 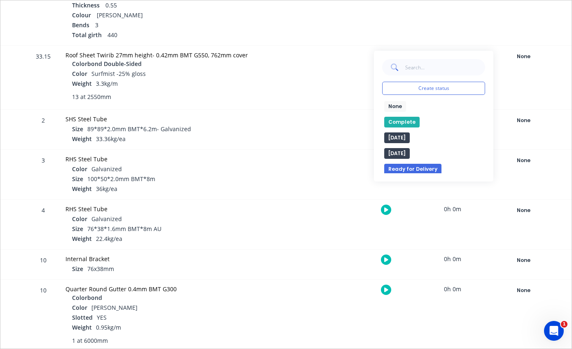 I want to click on div: 4, so click(x=43, y=225).